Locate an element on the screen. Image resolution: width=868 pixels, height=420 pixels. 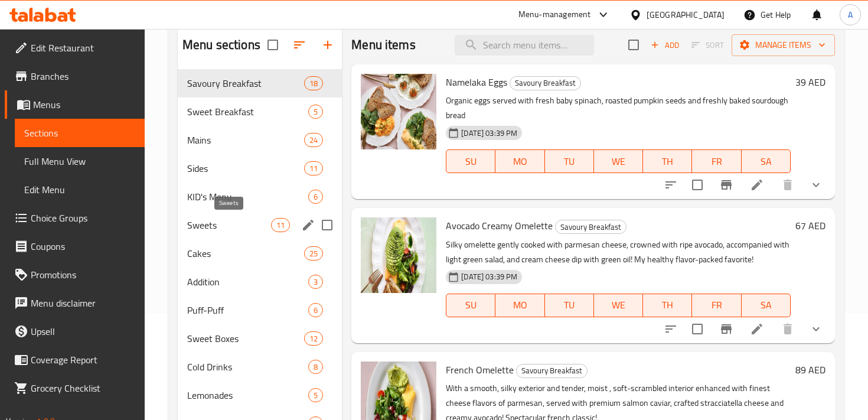
div: KID's Menu is located at coordinates (248, 197).